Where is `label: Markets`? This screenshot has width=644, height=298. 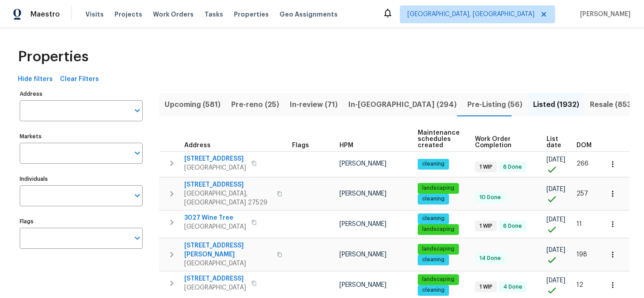 label: Markets is located at coordinates (81, 136).